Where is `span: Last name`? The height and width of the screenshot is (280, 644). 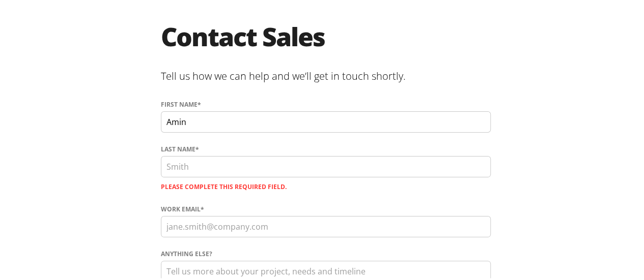 span: Last name is located at coordinates (178, 148).